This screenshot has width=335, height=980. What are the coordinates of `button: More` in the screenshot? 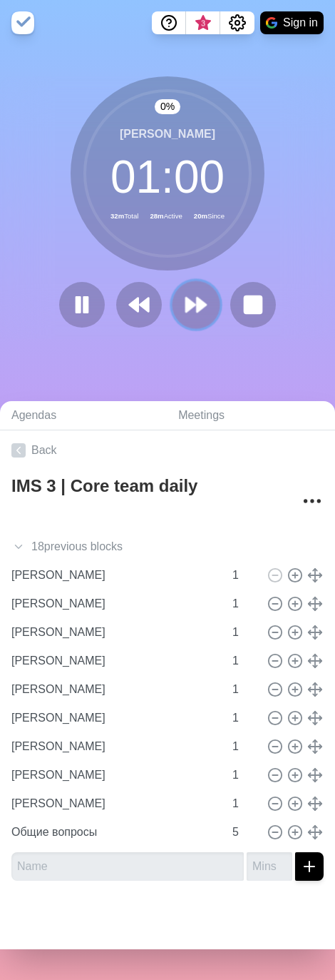 It's located at (313, 501).